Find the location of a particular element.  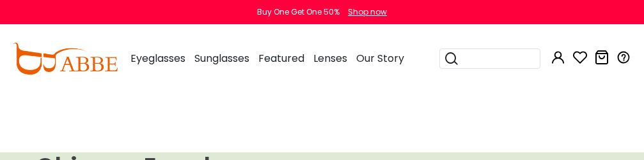

span: Sunglasses is located at coordinates (222, 58).